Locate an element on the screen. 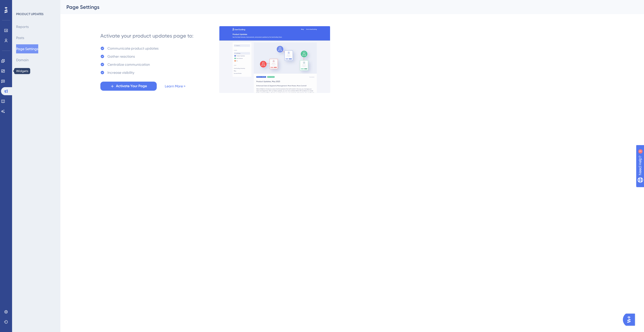 This screenshot has height=332, width=644. button: Posts is located at coordinates (20, 38).